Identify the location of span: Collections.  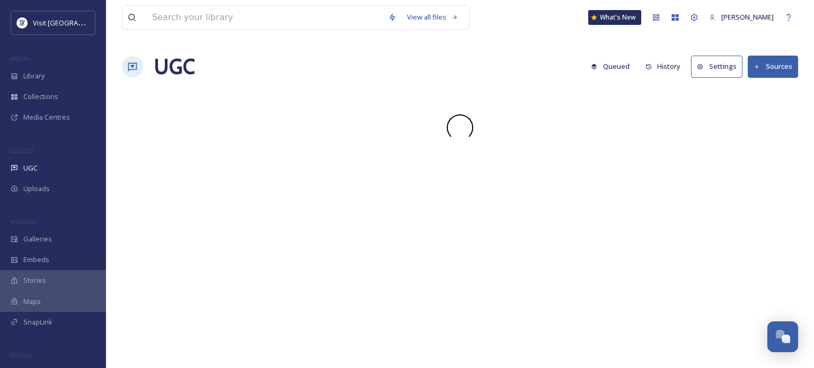
(41, 96).